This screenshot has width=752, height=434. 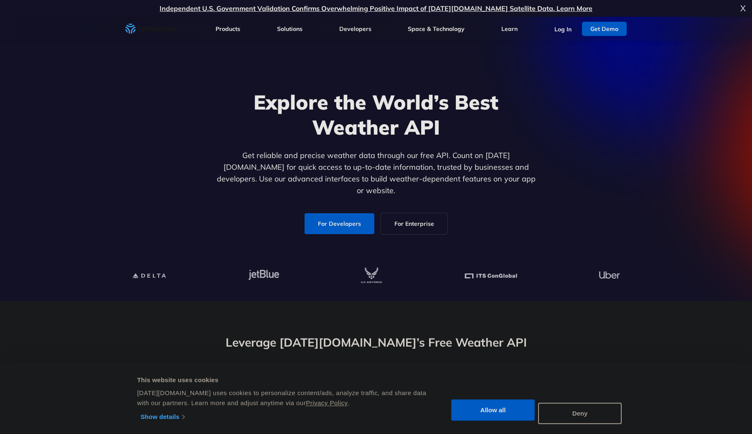 I want to click on a: Home link, so click(x=153, y=29).